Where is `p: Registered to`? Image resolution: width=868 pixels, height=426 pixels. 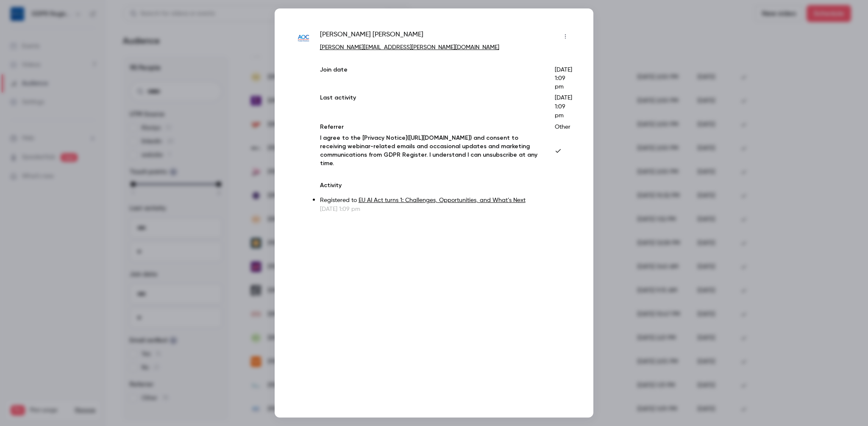 p: Registered to is located at coordinates (446, 200).